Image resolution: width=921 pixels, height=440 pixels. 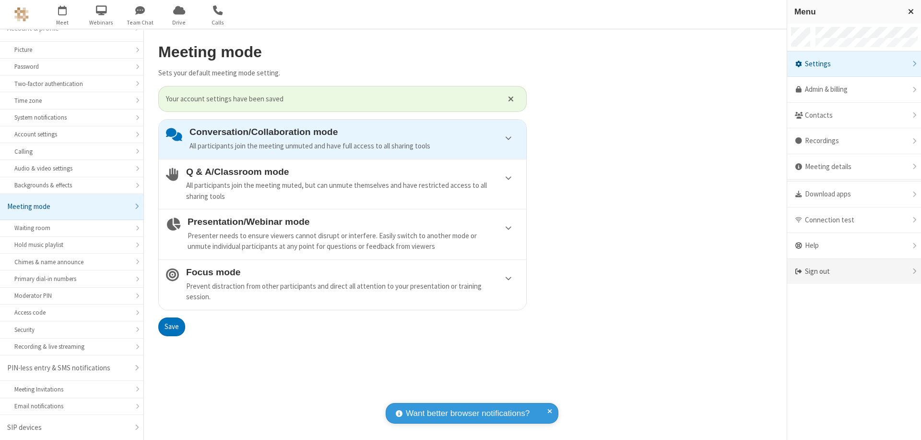 I want to click on div: Connection test, so click(x=854, y=220).